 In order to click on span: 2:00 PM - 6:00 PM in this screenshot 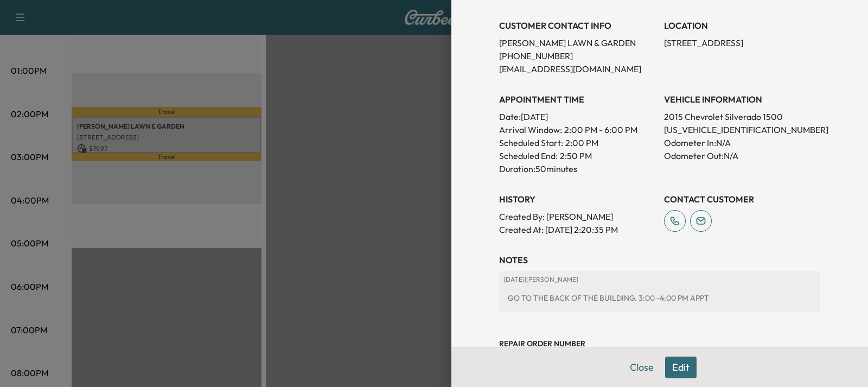, I will do `click(600, 129)`.